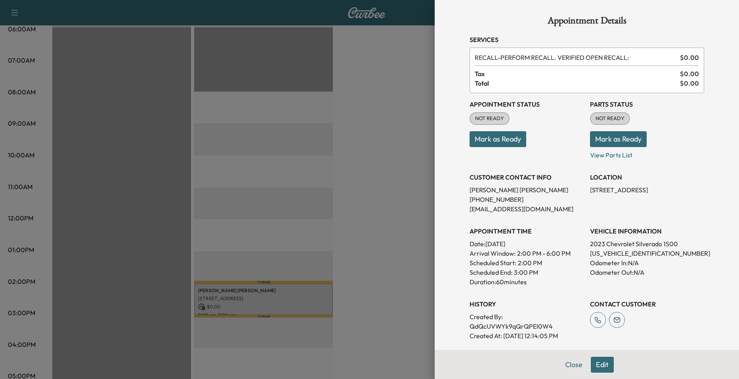 Image resolution: width=739 pixels, height=379 pixels. I want to click on p: Odometer In: N/A, so click(647, 263).